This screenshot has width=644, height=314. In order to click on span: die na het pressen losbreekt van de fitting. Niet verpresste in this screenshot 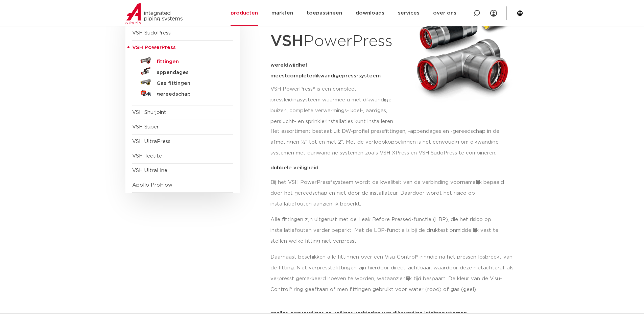, I will do `click(392, 262)`.